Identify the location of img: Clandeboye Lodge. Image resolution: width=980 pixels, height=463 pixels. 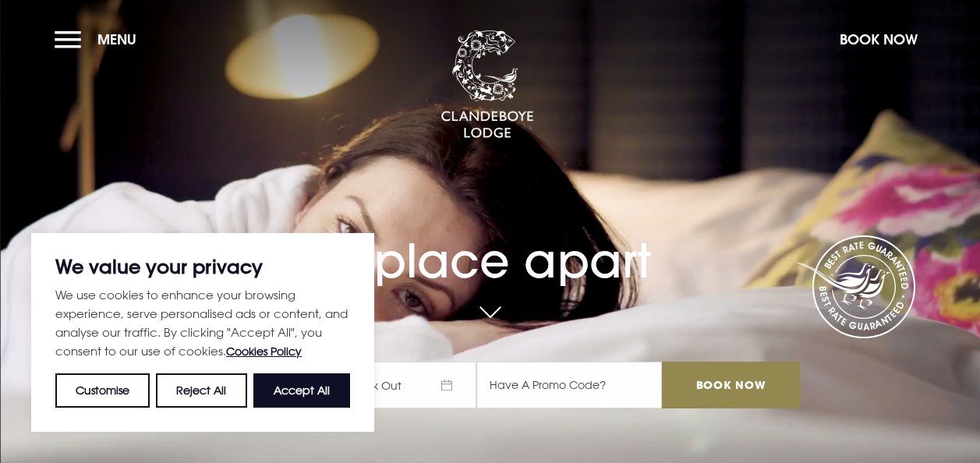
(487, 84).